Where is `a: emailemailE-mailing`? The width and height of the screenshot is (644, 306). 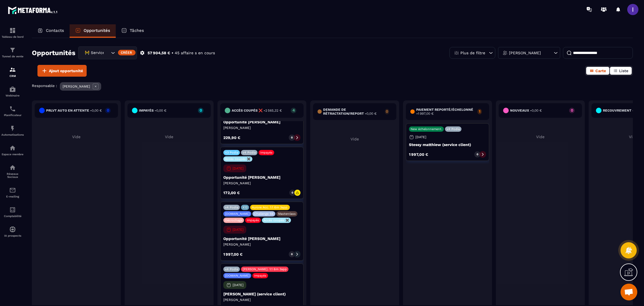 a: emailemailE-mailing is located at coordinates (13, 193).